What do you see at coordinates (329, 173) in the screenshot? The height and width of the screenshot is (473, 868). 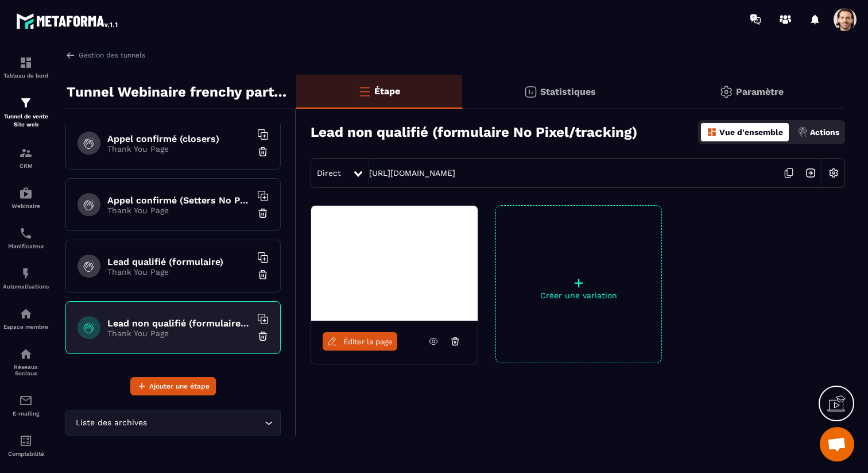 I see `span: Direct` at bounding box center [329, 173].